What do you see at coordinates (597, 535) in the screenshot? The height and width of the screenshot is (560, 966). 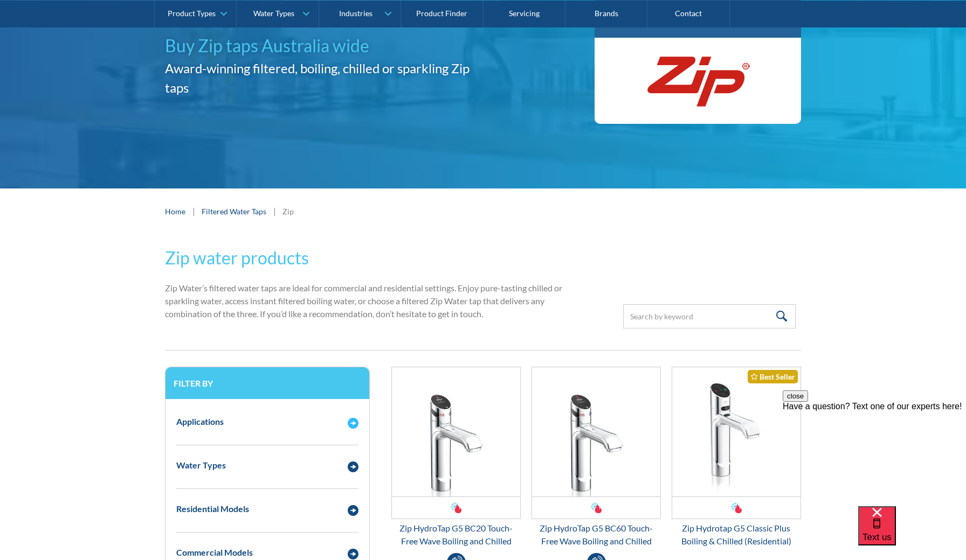 I see `div: Zip HydroTap G5 BC60 Touch-Free Wave Boiling and Chilled` at bounding box center [597, 535].